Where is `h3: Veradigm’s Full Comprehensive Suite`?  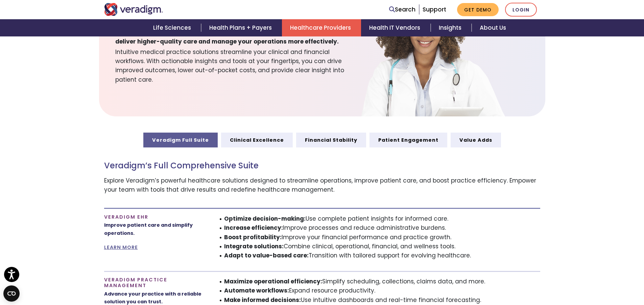 h3: Veradigm’s Full Comprehensive Suite is located at coordinates (322, 166).